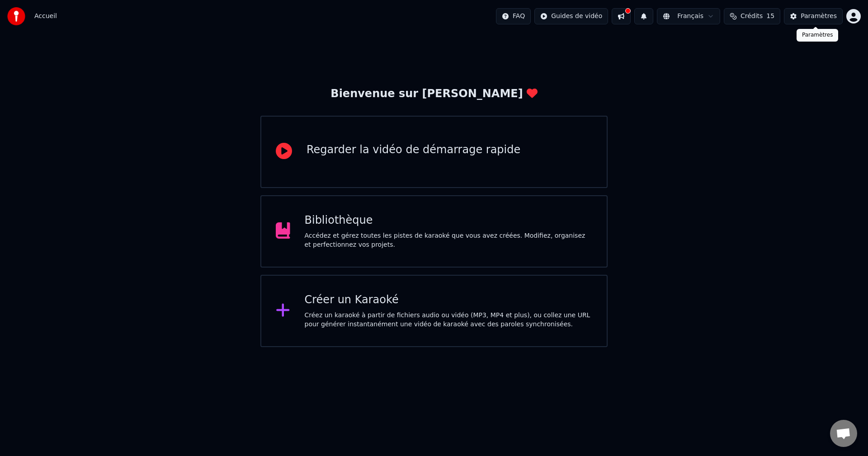 The image size is (868, 456). What do you see at coordinates (752, 16) in the screenshot?
I see `button: Crédits15` at bounding box center [752, 16].